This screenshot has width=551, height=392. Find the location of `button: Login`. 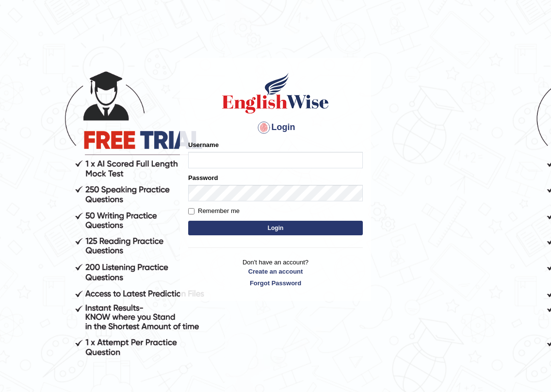

button: Login is located at coordinates (276, 228).